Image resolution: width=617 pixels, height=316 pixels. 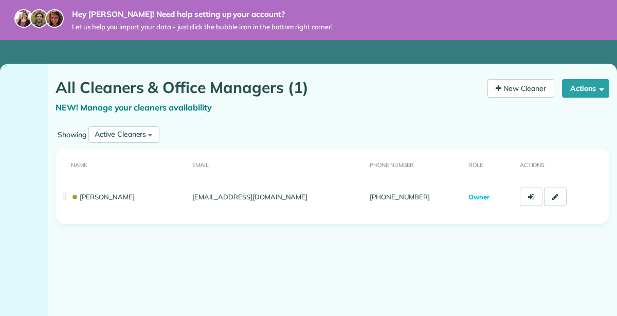 What do you see at coordinates (521, 88) in the screenshot?
I see `a: New Cleaner` at bounding box center [521, 88].